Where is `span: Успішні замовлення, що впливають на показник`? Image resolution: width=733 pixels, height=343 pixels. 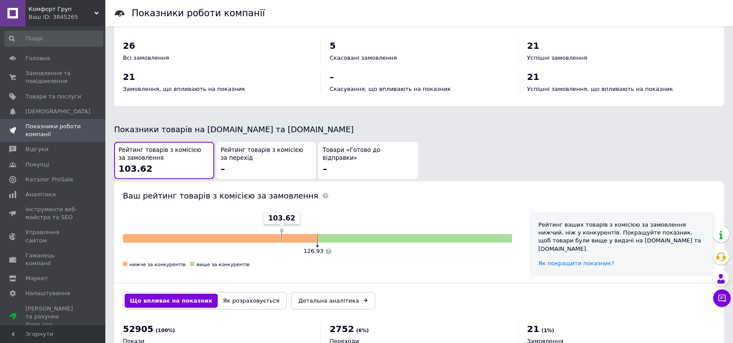 span: Успішні замовлення, що впливають на показник is located at coordinates (600, 89).